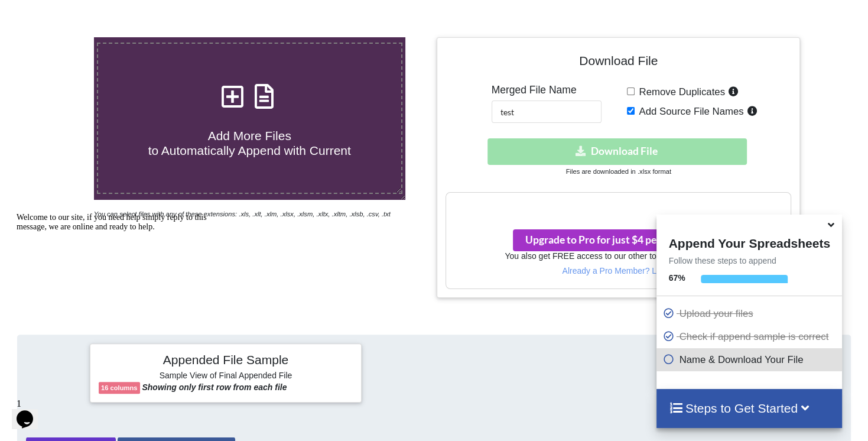 The image size is (868, 441). What do you see at coordinates (100, 14) in the screenshot?
I see `span: Welcome to our site, if you need help simply reply to this message, we are online and ready to help.` at bounding box center [100, 14].